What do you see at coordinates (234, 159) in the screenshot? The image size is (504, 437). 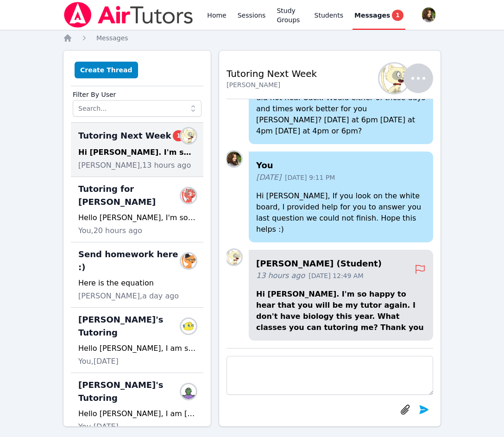 I see `img: Diana Carle` at bounding box center [234, 159].